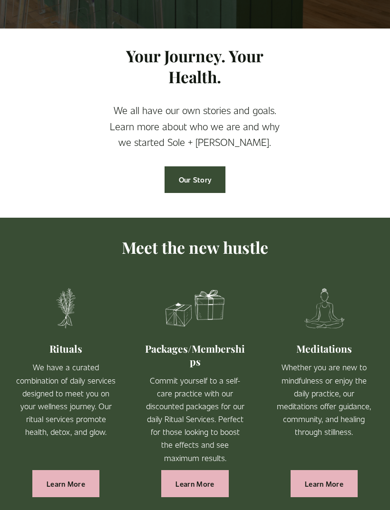  What do you see at coordinates (194, 355) in the screenshot?
I see `h2: Packages/Memberships` at bounding box center [194, 355].